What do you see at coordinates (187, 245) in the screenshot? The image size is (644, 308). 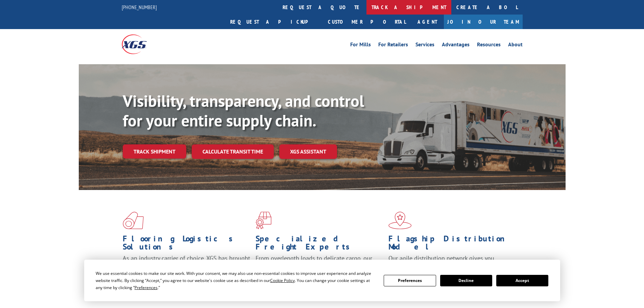 I see `h1: Flooring Logistics Solutions` at bounding box center [187, 245].